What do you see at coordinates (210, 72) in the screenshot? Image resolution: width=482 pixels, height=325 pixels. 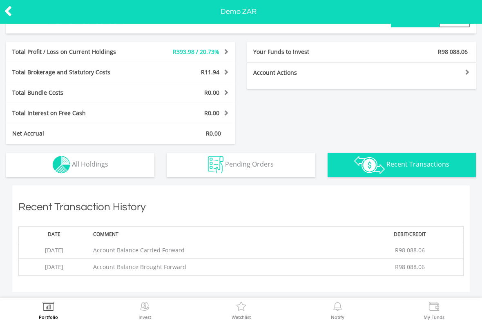 I see `span: R11.94` at bounding box center [210, 72].